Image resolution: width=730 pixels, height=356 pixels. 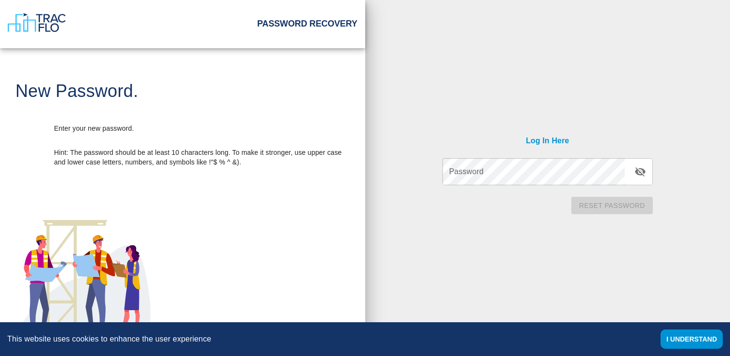 I want to click on button: Accept cookies, so click(x=691, y=339).